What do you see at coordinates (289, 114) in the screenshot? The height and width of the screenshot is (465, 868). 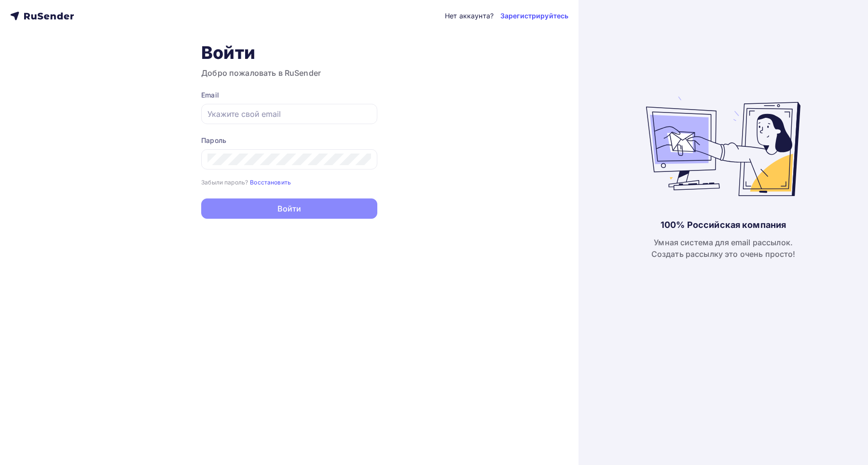 I see `input: Укажите свой email` at bounding box center [289, 114].